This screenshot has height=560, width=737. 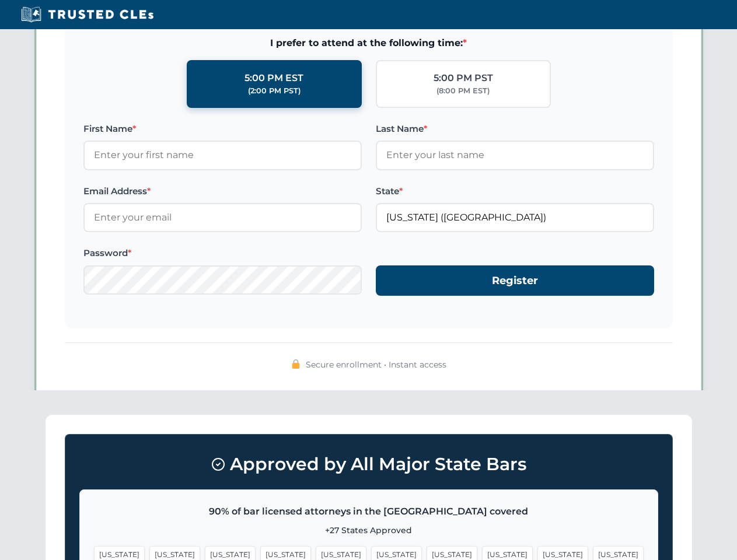 I want to click on div: 5:00 PM PST, so click(x=463, y=78).